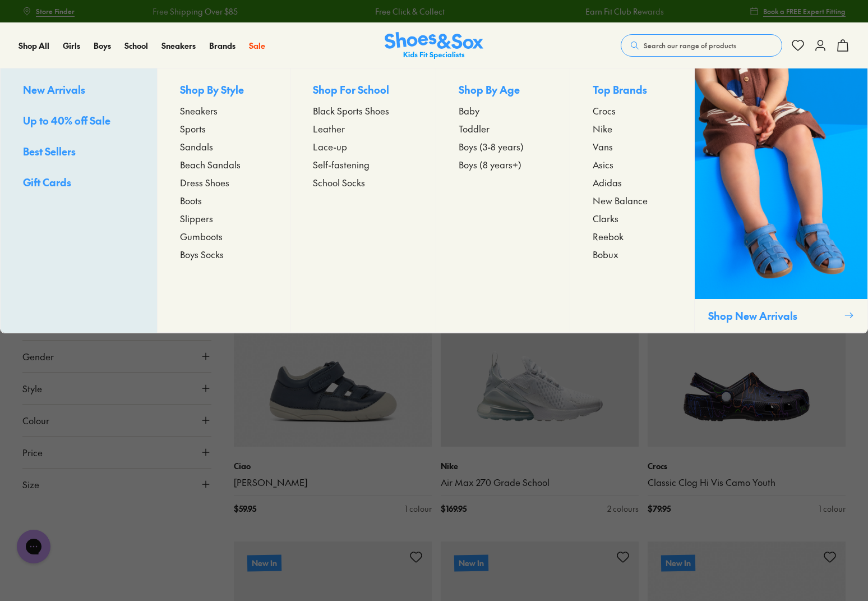  What do you see at coordinates (632, 110) in the screenshot?
I see `a: Crocs` at bounding box center [632, 110].